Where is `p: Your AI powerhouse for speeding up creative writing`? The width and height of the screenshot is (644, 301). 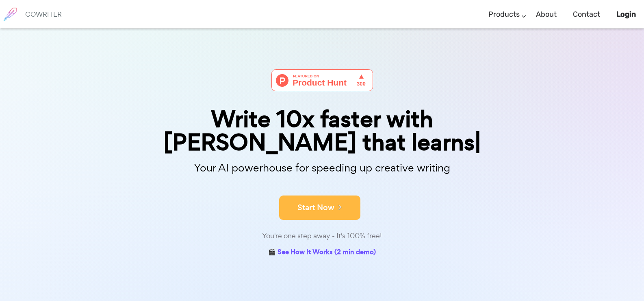 p: Your AI powerhouse for speeding up creative writing is located at coordinates (322, 168).